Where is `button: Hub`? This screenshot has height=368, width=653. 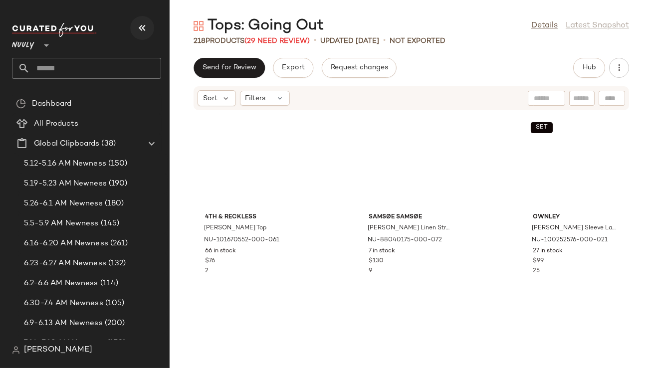
button: Hub is located at coordinates (589, 68).